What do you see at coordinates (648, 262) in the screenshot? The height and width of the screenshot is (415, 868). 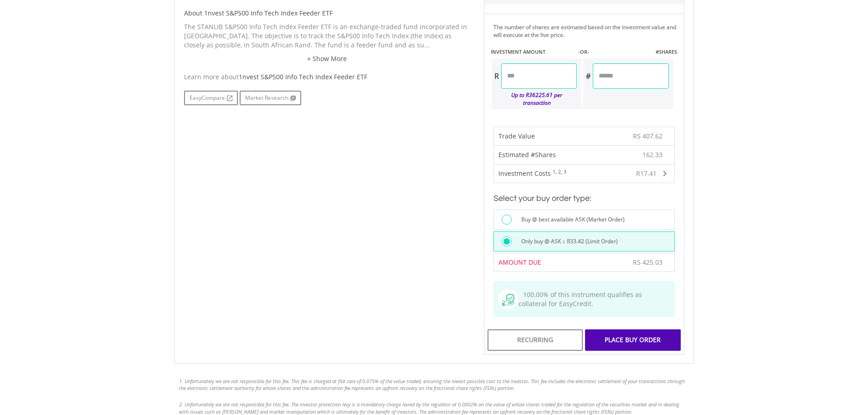 I see `span: R5 425.03` at bounding box center [648, 262].